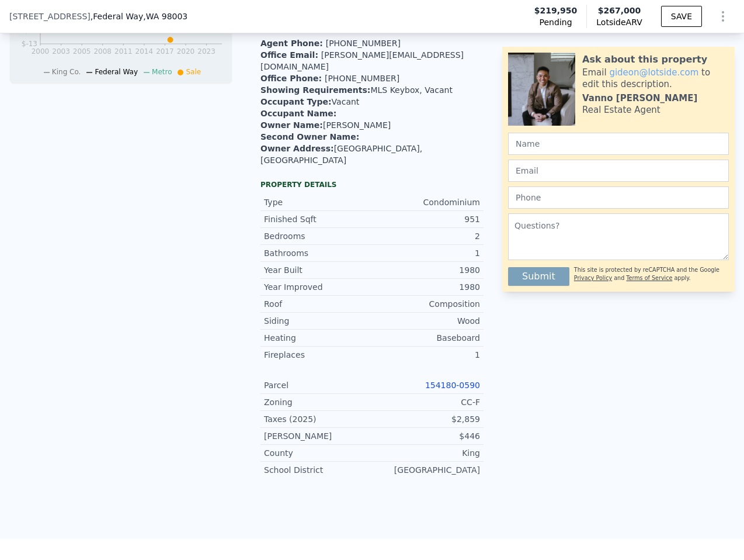  Describe the element at coordinates (298, 148) in the screenshot. I see `strong: Owner Address :` at that location.